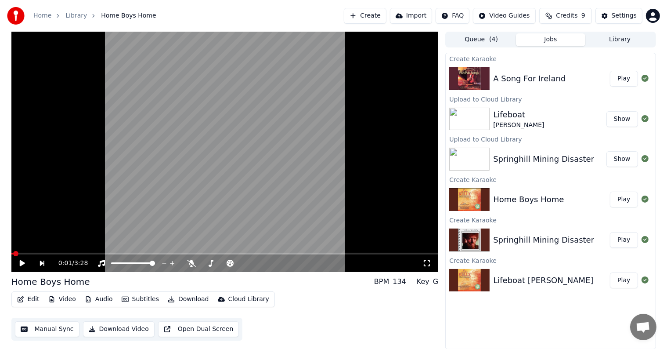 The height and width of the screenshot is (349, 667). I want to click on button: Credits9, so click(565, 16).